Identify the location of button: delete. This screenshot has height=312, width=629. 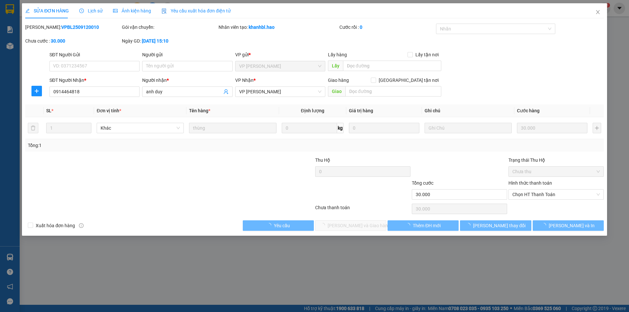
(33, 128).